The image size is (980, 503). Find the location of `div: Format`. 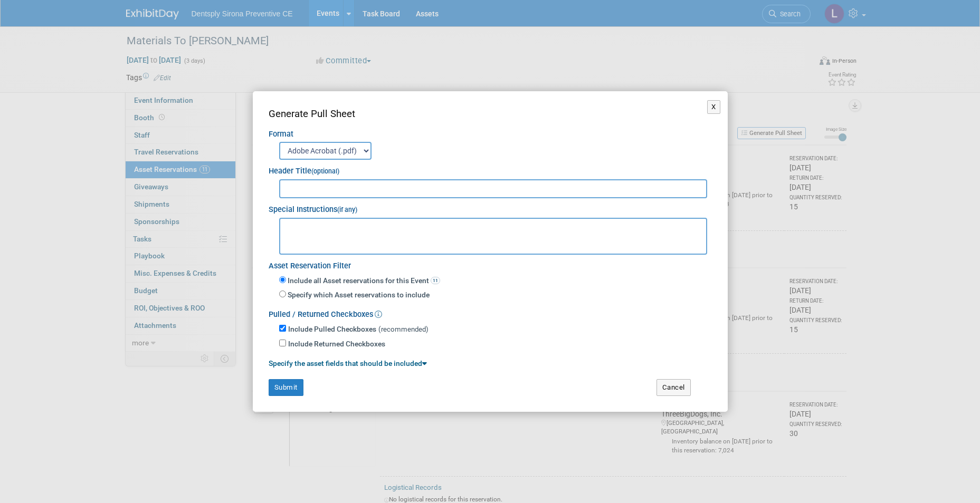

div: Format is located at coordinates (490, 131).